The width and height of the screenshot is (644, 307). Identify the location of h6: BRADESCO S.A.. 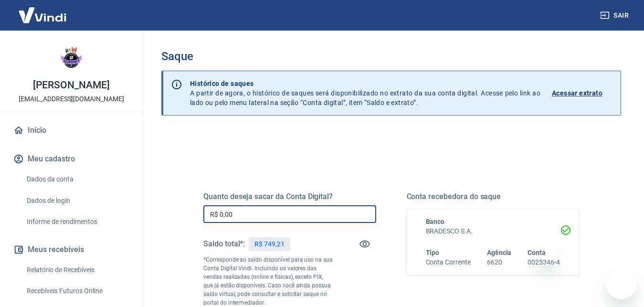
(494, 232).